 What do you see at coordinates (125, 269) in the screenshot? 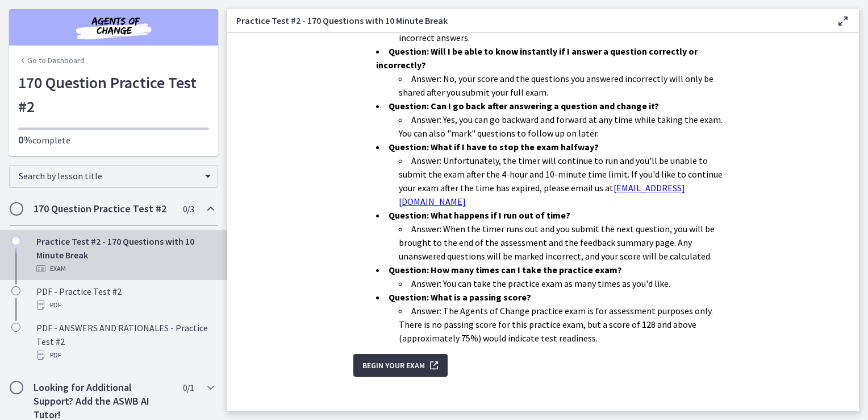
I see `div: Exam` at bounding box center [125, 269].